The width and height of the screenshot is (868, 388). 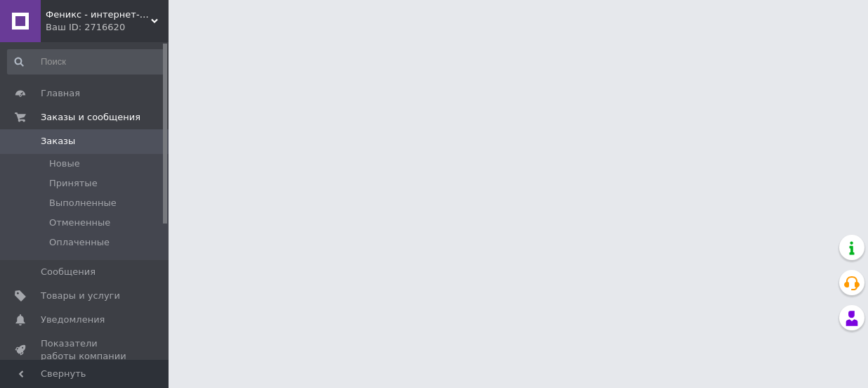 I want to click on span: Выполненные, so click(x=83, y=203).